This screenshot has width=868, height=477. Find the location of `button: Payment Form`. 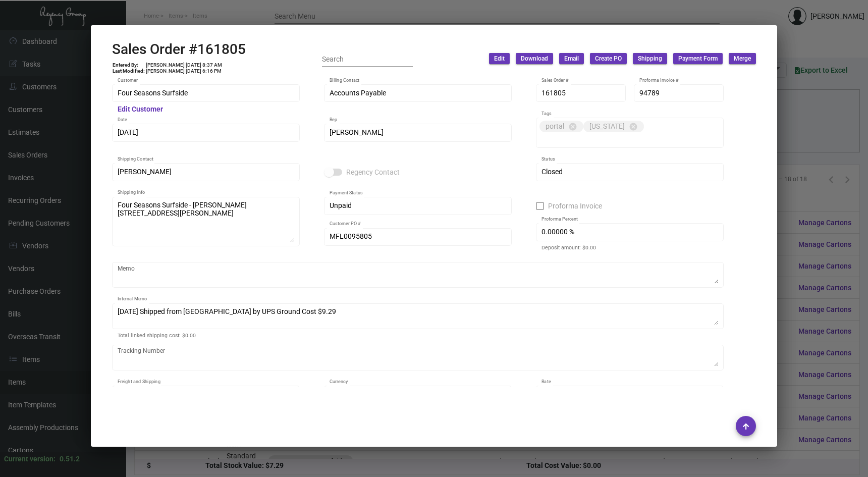

button: Payment Form is located at coordinates (698, 59).